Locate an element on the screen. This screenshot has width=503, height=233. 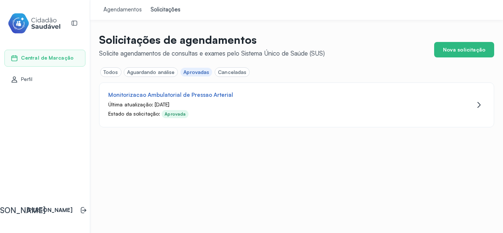
div: Solicitações is located at coordinates (165, 10).